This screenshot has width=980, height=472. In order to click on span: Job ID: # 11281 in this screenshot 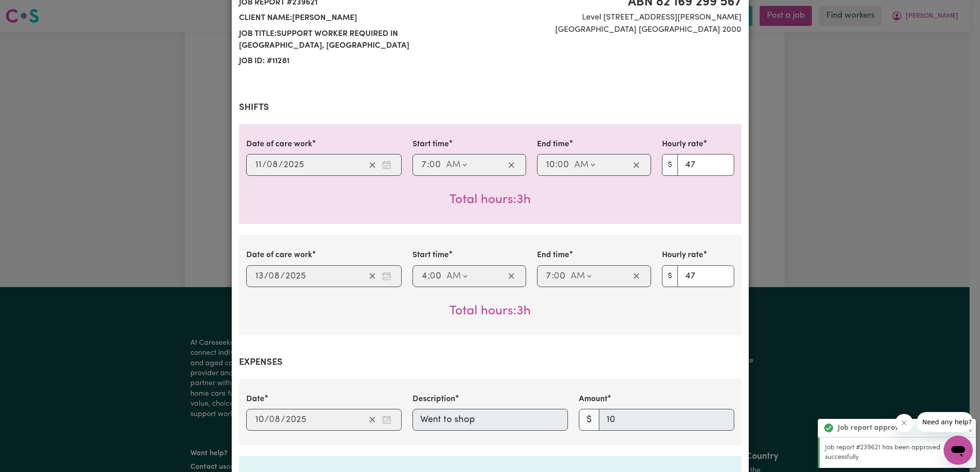, I will do `click(362, 61)`.